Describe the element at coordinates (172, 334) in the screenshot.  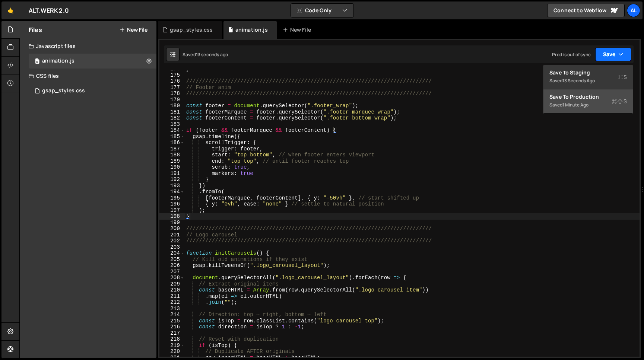
I see `div: 217` at that location.